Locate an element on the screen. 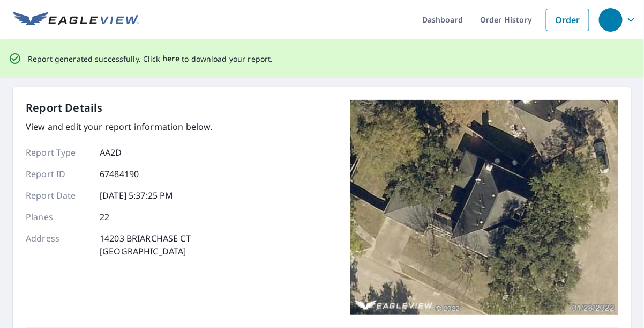 This screenshot has height=328, width=644. p: Report Type is located at coordinates (58, 152).